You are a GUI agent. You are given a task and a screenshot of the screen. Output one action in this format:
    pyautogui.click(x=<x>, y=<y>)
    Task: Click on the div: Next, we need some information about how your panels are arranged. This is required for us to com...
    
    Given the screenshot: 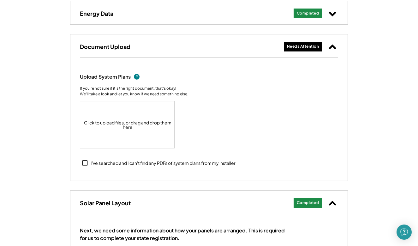 What is the action you would take?
    pyautogui.click(x=182, y=234)
    